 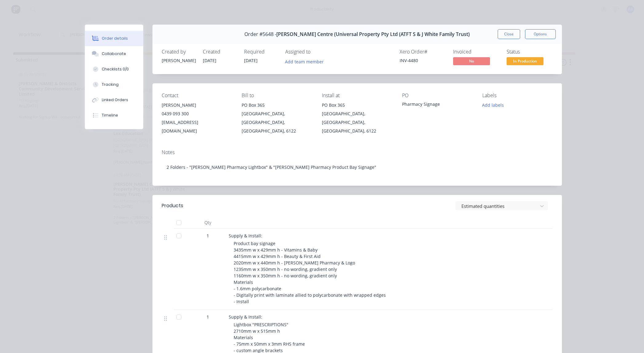 I want to click on button: Collaborate, so click(x=114, y=54).